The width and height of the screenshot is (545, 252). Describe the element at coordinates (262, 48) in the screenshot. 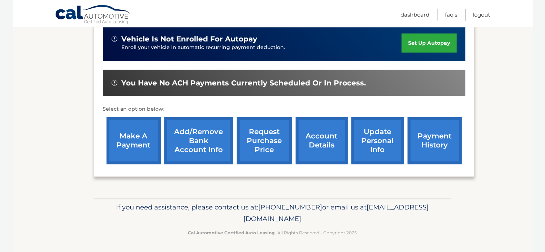

I see `p: Enroll your vehicle in automatic recurring payment deduction.` at that location.